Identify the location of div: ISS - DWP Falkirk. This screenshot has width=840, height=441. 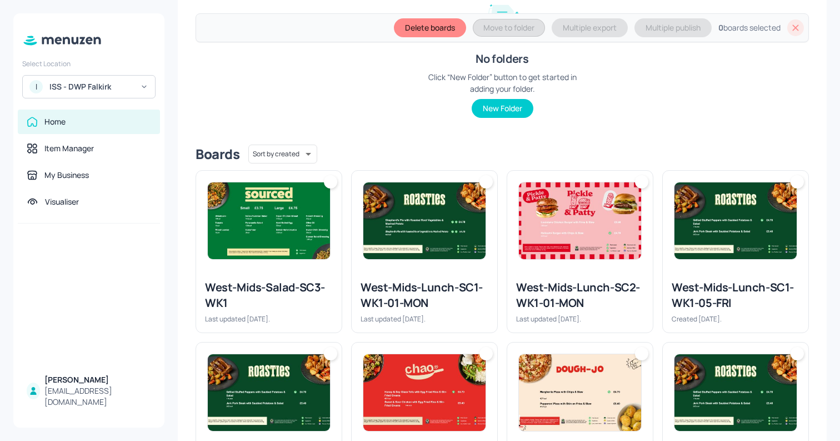
(91, 87).